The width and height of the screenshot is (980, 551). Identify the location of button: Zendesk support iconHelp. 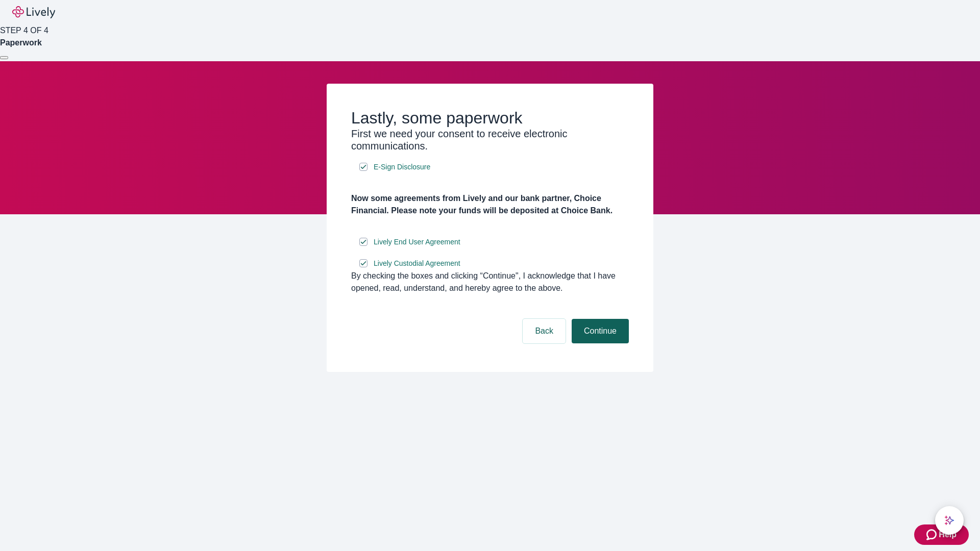
(942, 535).